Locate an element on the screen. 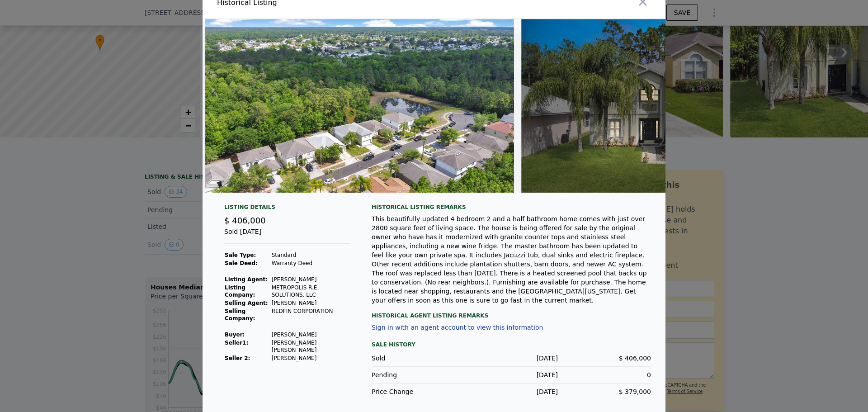  div: Listing Details is located at coordinates (287, 209).